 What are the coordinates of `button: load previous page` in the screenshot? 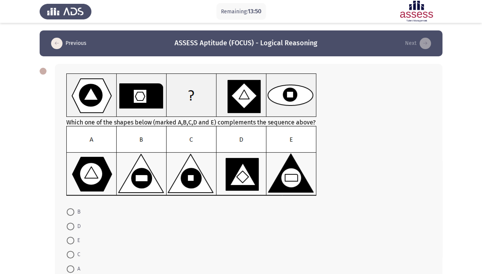 It's located at (69, 43).